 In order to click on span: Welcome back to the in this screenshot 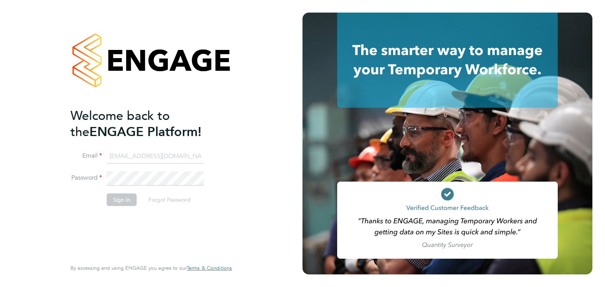, I will do `click(120, 124)`.